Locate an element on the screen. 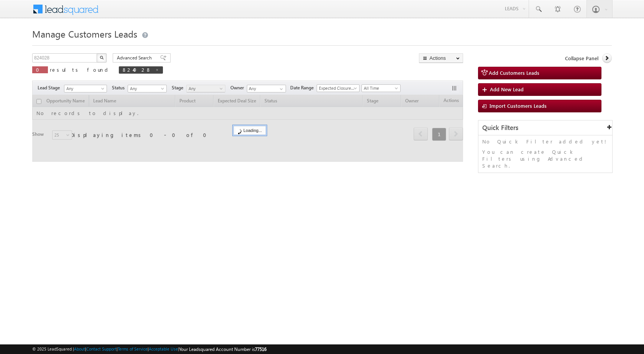  button: Actions is located at coordinates (441, 58).